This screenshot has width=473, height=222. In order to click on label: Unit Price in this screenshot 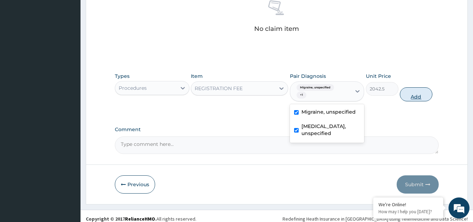, I will do `click(379, 76)`.